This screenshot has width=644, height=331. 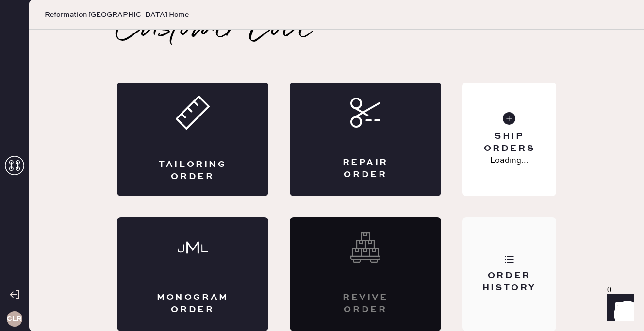 What do you see at coordinates (192, 171) in the screenshot?
I see `div: Tailoring Order` at bounding box center [192, 171].